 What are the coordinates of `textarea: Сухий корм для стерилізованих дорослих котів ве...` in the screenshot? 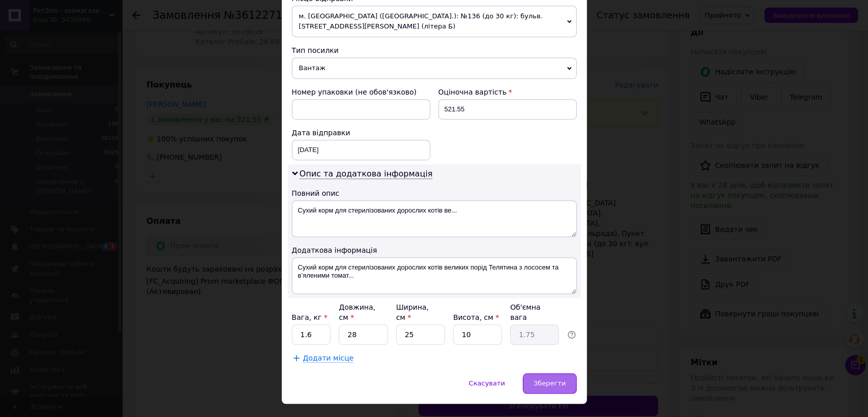 It's located at (434, 219).